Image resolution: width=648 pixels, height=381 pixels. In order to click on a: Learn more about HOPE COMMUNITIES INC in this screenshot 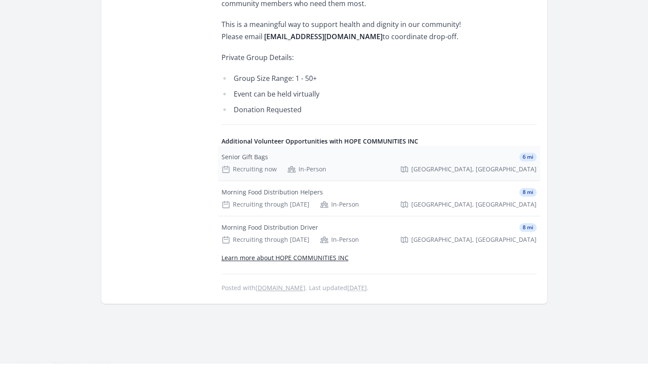, I will do `click(285, 258)`.